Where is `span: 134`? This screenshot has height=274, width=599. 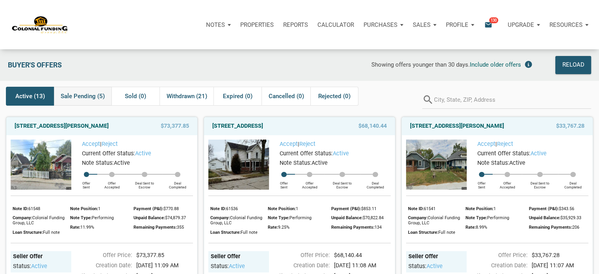
span: 134 is located at coordinates (378, 227).